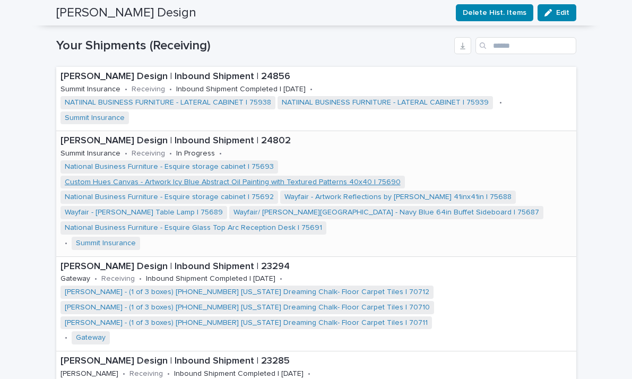 The width and height of the screenshot is (632, 379). Describe the element at coordinates (169, 197) in the screenshot. I see `a: National Business Furniture - Esquire storage cabinet | 75692` at that location.